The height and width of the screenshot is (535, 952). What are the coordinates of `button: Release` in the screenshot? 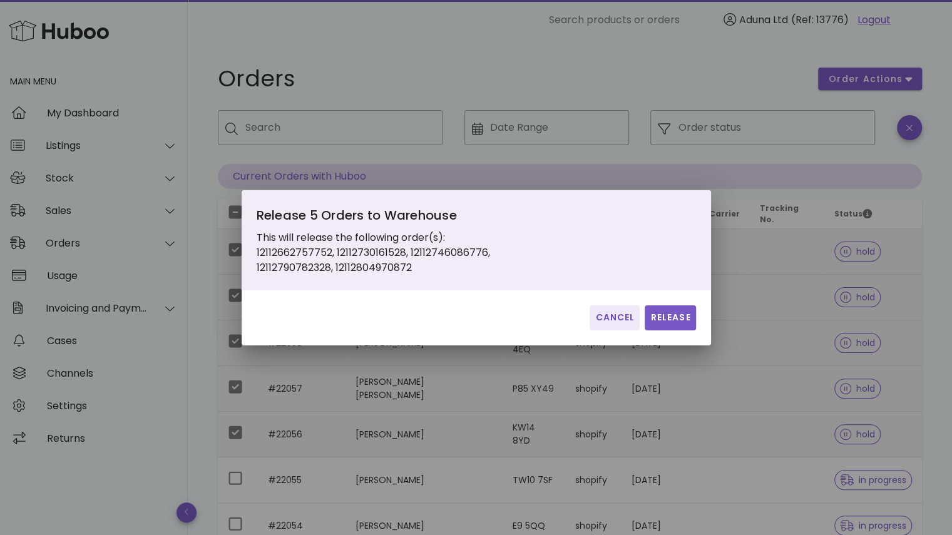 It's located at (670, 318).